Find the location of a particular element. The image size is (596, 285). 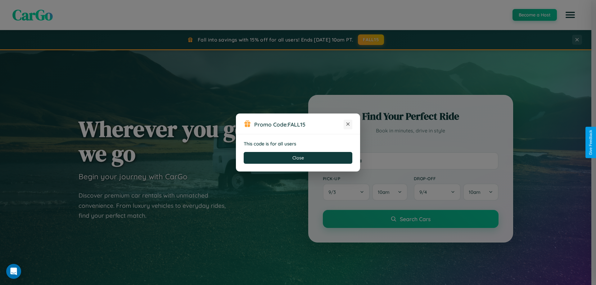

div: Give Feedback is located at coordinates (591, 143).